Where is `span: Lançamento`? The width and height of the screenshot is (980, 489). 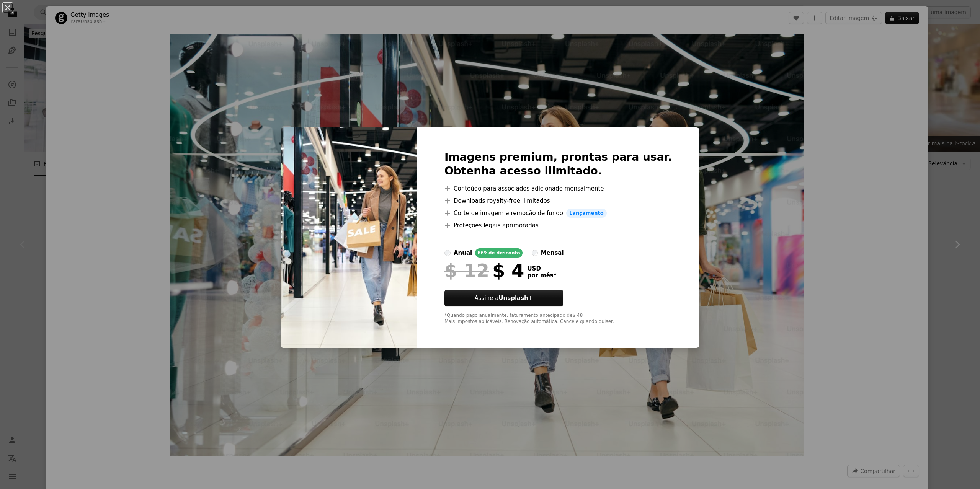
span: Lançamento is located at coordinates (586, 213).